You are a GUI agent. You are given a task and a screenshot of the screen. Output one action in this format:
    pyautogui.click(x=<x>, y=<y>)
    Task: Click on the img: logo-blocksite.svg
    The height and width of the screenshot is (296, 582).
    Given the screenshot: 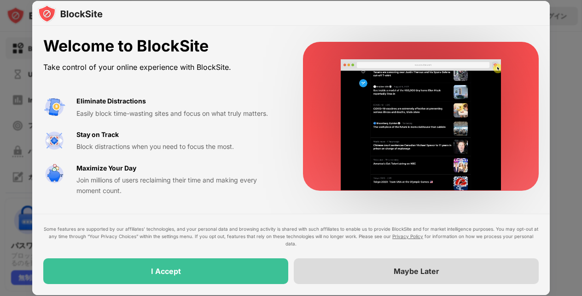 What is the action you would take?
    pyautogui.click(x=70, y=14)
    